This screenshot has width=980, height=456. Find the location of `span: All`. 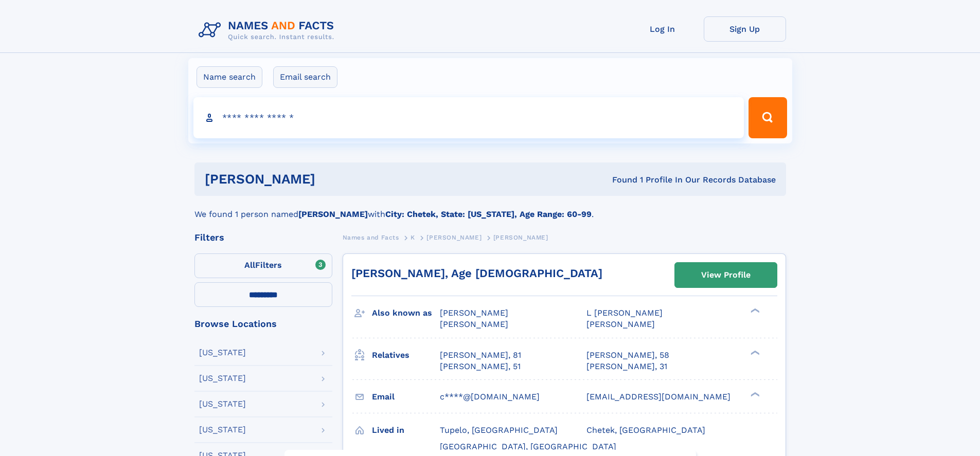

span: All is located at coordinates (250, 265).